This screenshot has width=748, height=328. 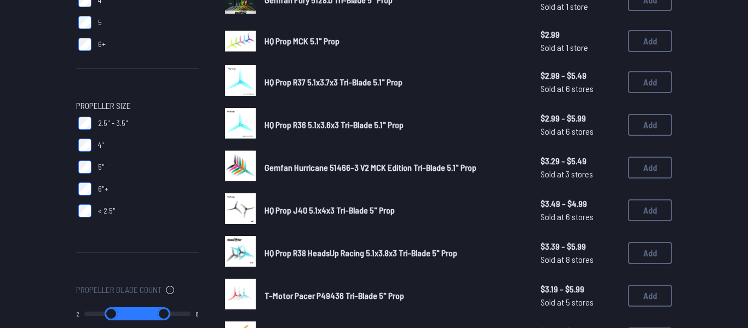 What do you see at coordinates (85, 44) in the screenshot?
I see `input: 6+` at bounding box center [85, 44].